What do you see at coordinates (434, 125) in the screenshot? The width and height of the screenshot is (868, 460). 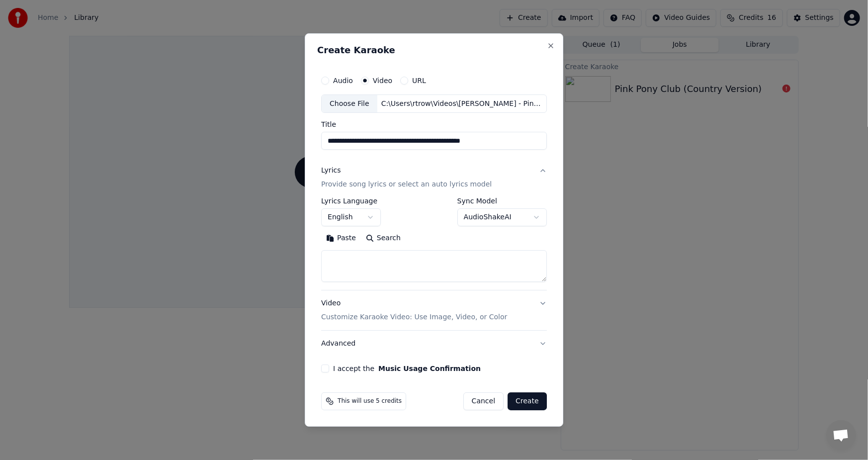 I see `label: Title` at bounding box center [434, 125].